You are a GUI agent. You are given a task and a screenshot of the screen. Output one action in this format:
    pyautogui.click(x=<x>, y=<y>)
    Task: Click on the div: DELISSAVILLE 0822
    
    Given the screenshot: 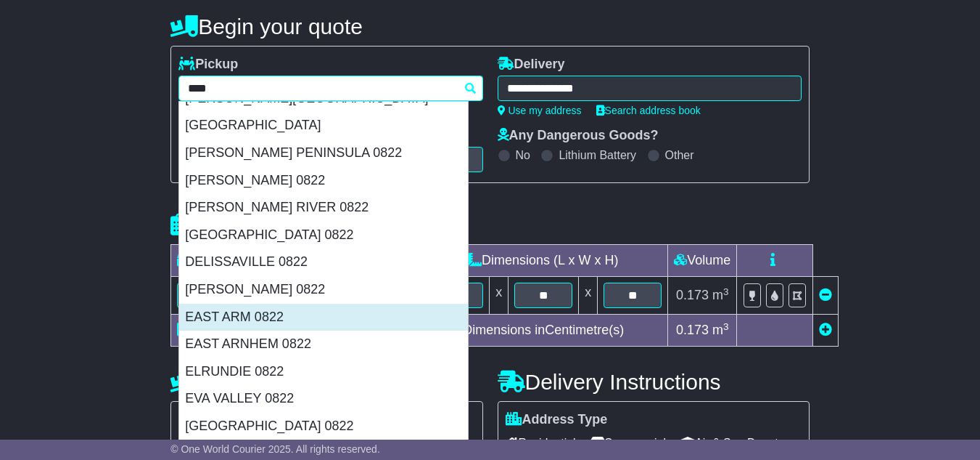 What is the action you would take?
    pyautogui.click(x=324, y=262)
    